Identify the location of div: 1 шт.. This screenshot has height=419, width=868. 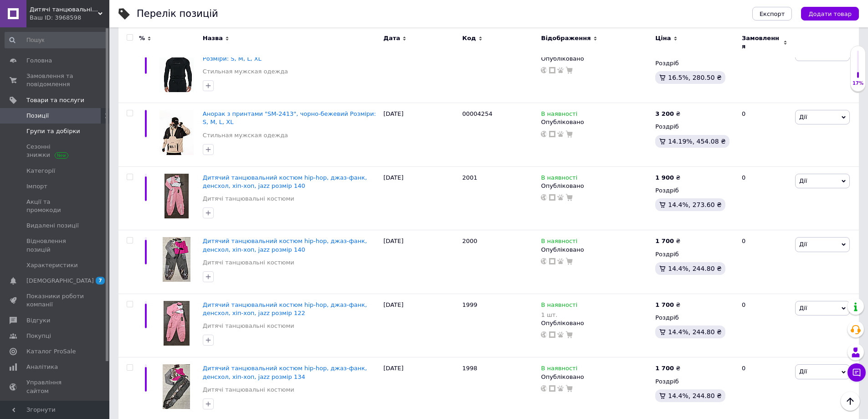
(559, 315).